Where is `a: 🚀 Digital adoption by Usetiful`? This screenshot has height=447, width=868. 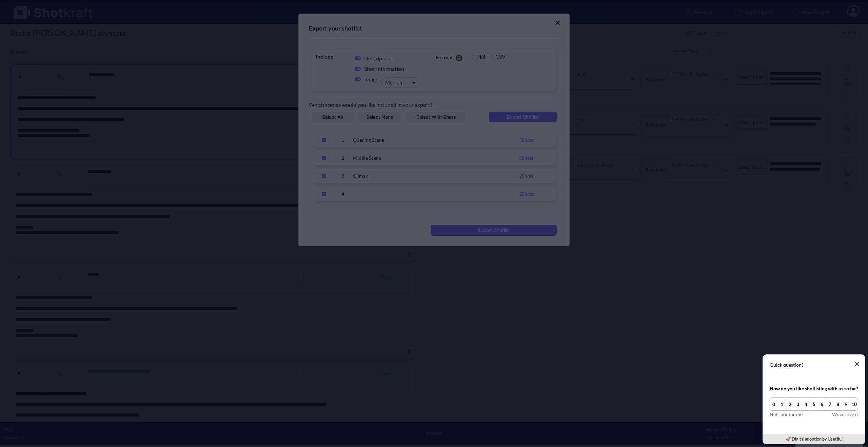
a: 🚀 Digital adoption by Usetiful is located at coordinates (814, 439).